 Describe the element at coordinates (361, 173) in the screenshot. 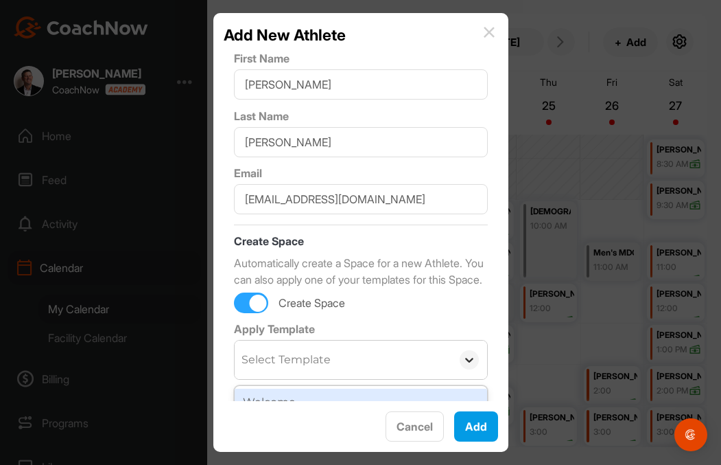

I see `label: Email` at that location.